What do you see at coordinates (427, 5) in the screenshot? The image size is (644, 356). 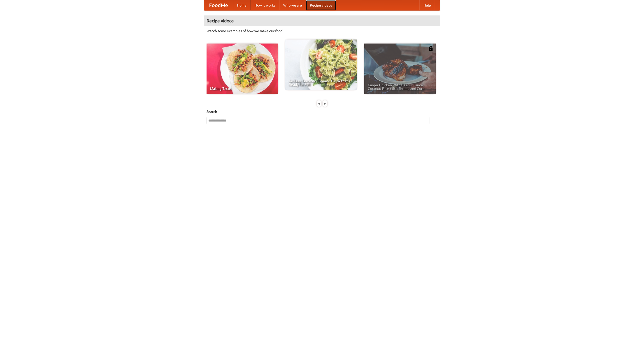 I see `a: Help` at bounding box center [427, 5].